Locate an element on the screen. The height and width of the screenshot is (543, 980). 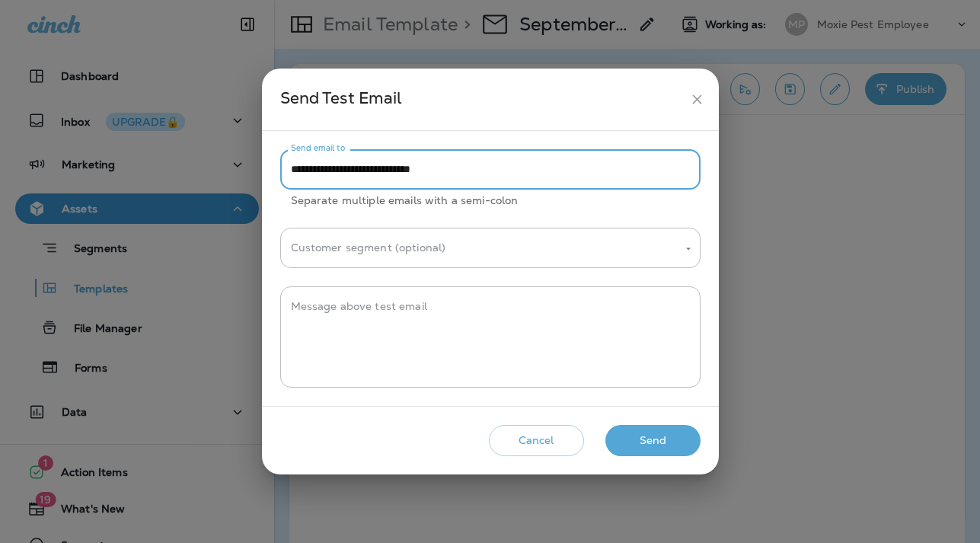
button: Send is located at coordinates (653, 440).